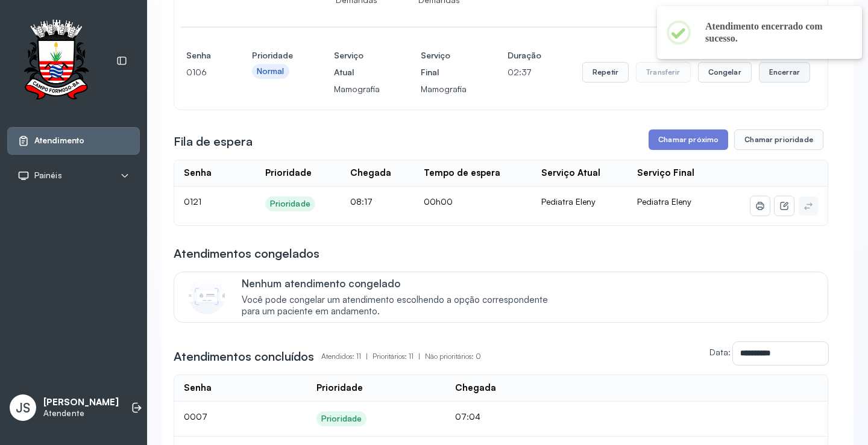 The image size is (868, 445). Describe the element at coordinates (605, 72) in the screenshot. I see `button: Repetir` at that location.